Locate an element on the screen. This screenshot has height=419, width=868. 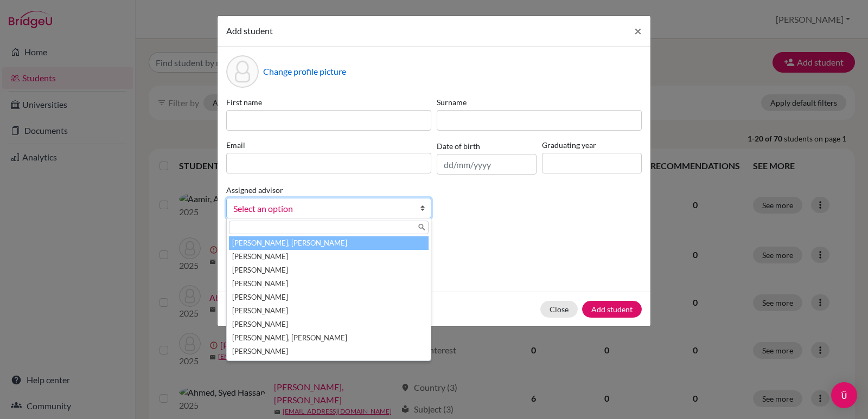
div: Open Intercom Messenger is located at coordinates (844, 395).